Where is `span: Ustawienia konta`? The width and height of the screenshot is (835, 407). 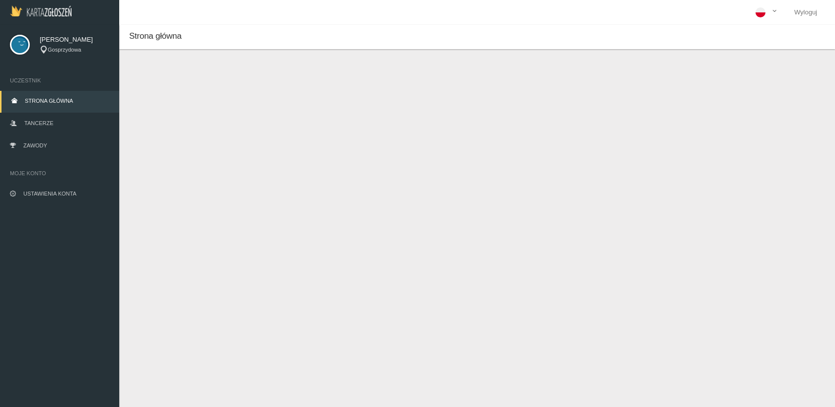
span: Ustawienia konta is located at coordinates (50, 194).